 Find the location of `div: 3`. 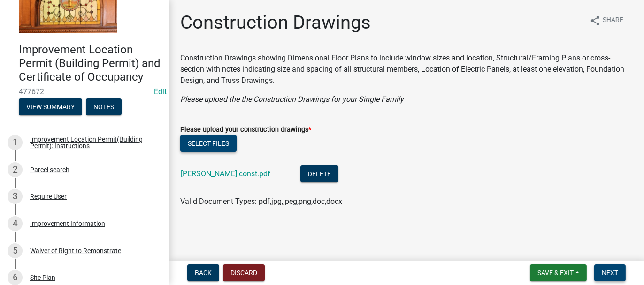

div: 3 is located at coordinates (15, 197).